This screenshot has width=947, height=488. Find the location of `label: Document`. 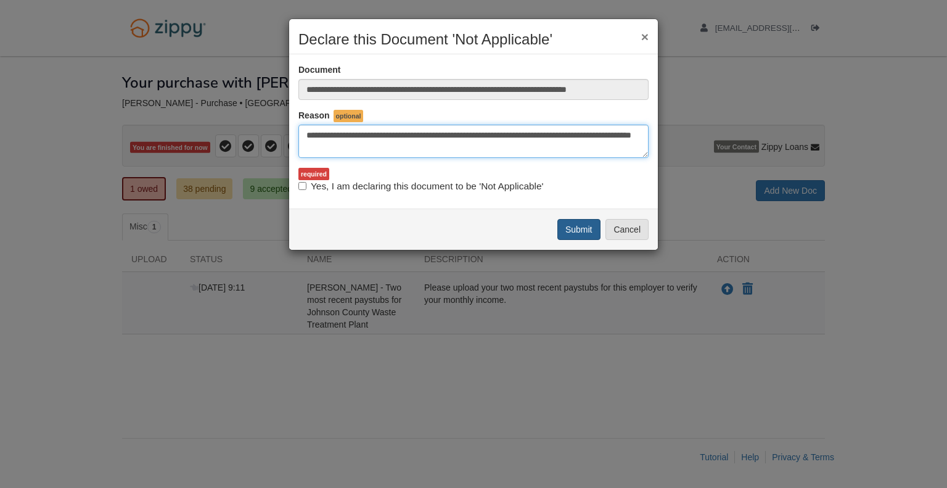

label: Document is located at coordinates (319, 70).